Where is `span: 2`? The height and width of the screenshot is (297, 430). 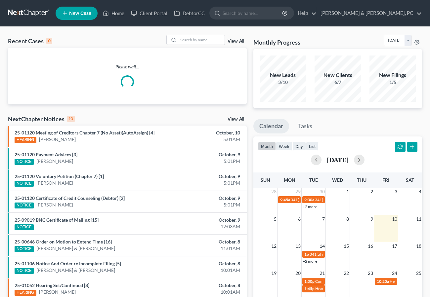
span: 2 is located at coordinates (372, 192).